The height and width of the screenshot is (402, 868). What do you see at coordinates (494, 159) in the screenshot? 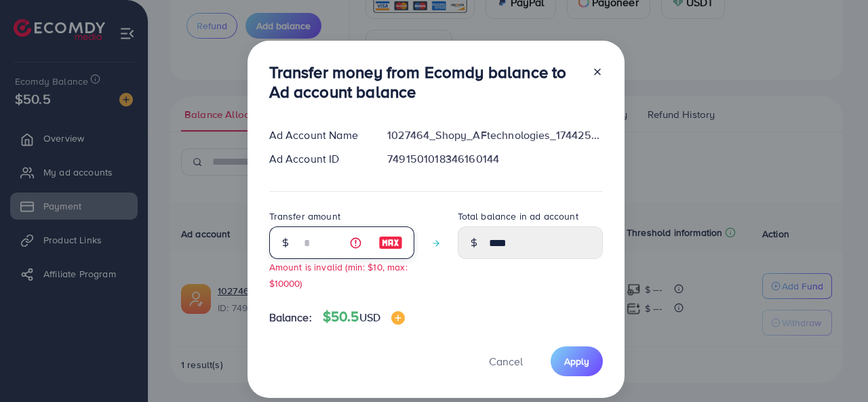
I see `div: 7491501018346160144` at bounding box center [494, 159].